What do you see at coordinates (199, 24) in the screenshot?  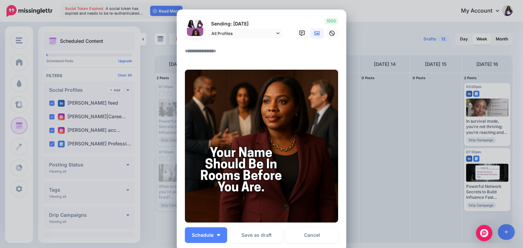 I see `img: AOh14GgRZl8Wp09hFKi170KElp-xBEIImXkZHkZu8KLJnAs96-c-64028.png` at bounding box center [199, 24].